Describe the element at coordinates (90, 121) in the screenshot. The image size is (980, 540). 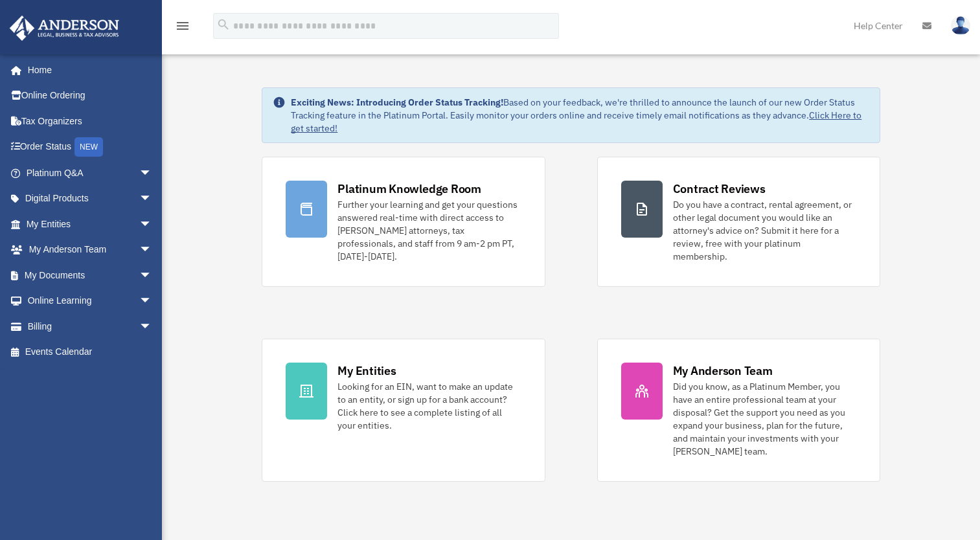
I see `a: Tax Organizers` at that location.